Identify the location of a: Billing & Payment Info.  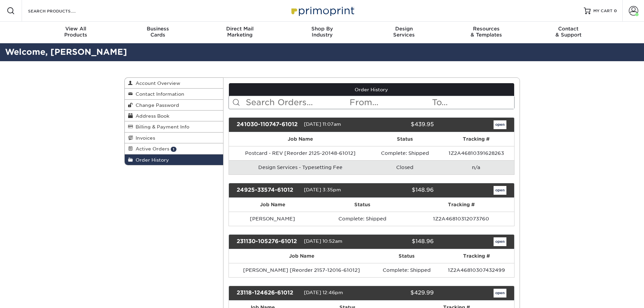
(174, 127).